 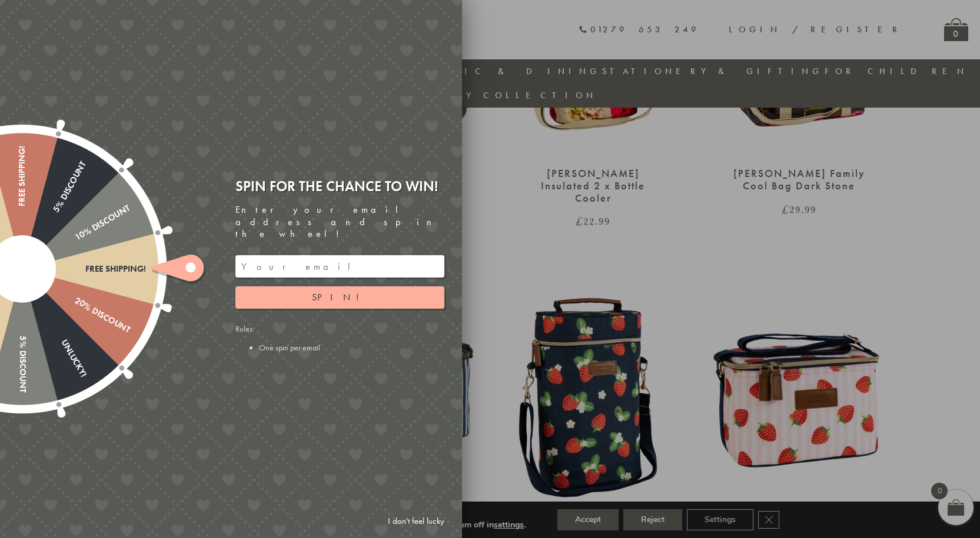 I want to click on div: Rules:, so click(x=340, y=338).